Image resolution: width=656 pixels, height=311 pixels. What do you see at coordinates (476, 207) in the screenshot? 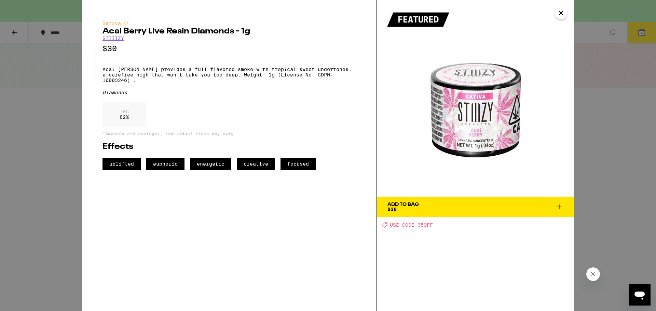
I see `button: Add To Bag$30` at bounding box center [476, 207].